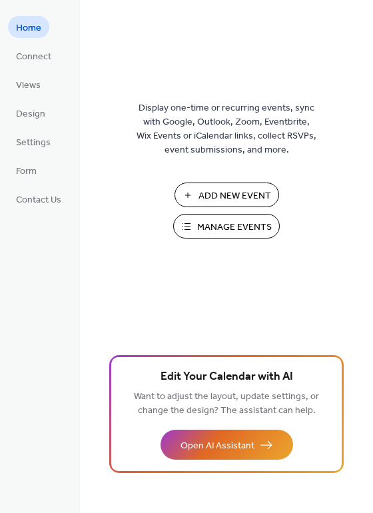 This screenshot has height=513, width=373. Describe the element at coordinates (29, 28) in the screenshot. I see `span: Home` at that location.